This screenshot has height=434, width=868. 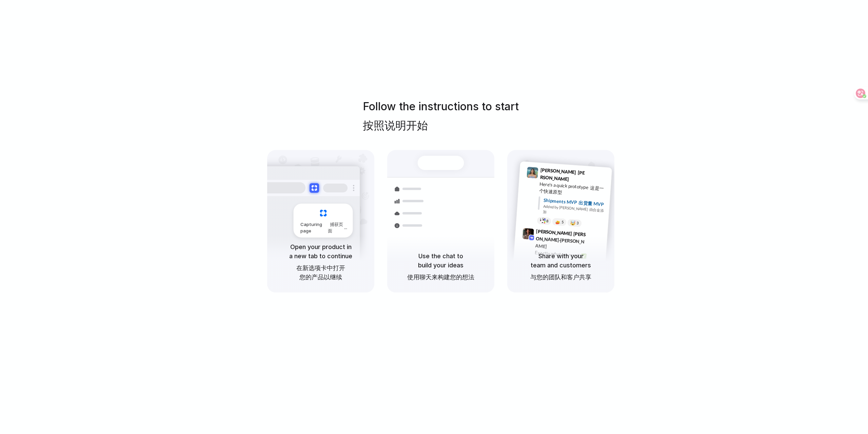 What do you see at coordinates (573, 211) in the screenshot?
I see `font: 由合金添加` at bounding box center [573, 211].